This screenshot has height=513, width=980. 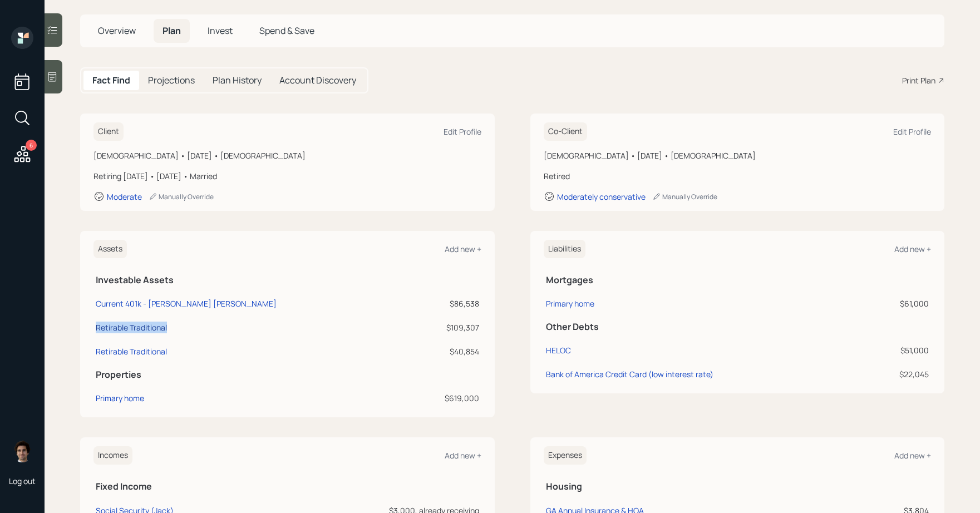 What do you see at coordinates (318, 80) in the screenshot?
I see `h5: Account Discovery` at bounding box center [318, 80].